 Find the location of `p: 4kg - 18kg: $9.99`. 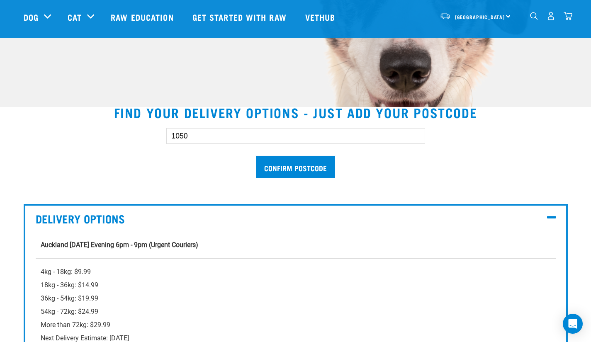

p: 4kg - 18kg: $9.99 is located at coordinates (296, 272).